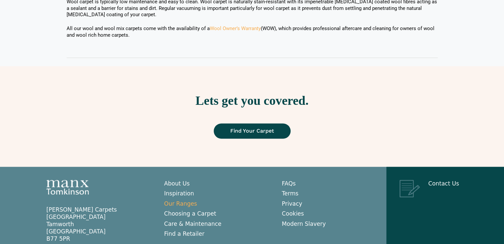 The width and height of the screenshot is (504, 244). What do you see at coordinates (190, 214) in the screenshot?
I see `a: Choosing a Carpet` at bounding box center [190, 214].